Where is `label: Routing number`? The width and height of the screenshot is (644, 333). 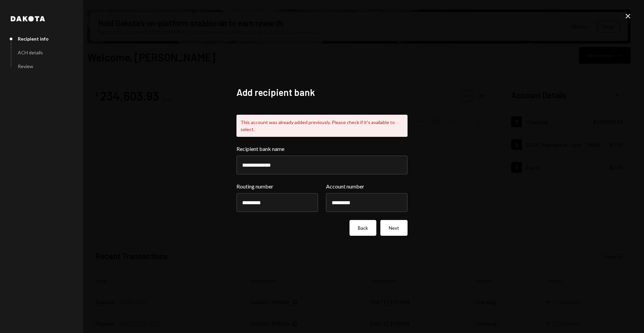 label: Routing number is located at coordinates (277, 186).